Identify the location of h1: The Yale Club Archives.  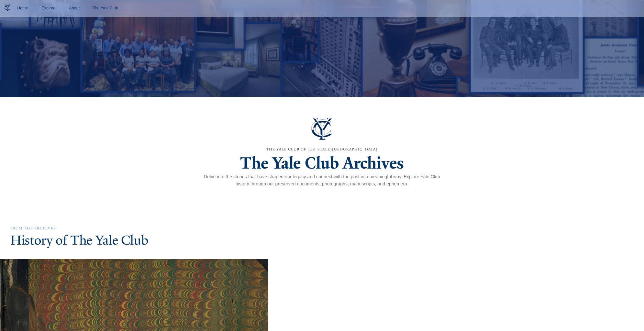
(322, 163).